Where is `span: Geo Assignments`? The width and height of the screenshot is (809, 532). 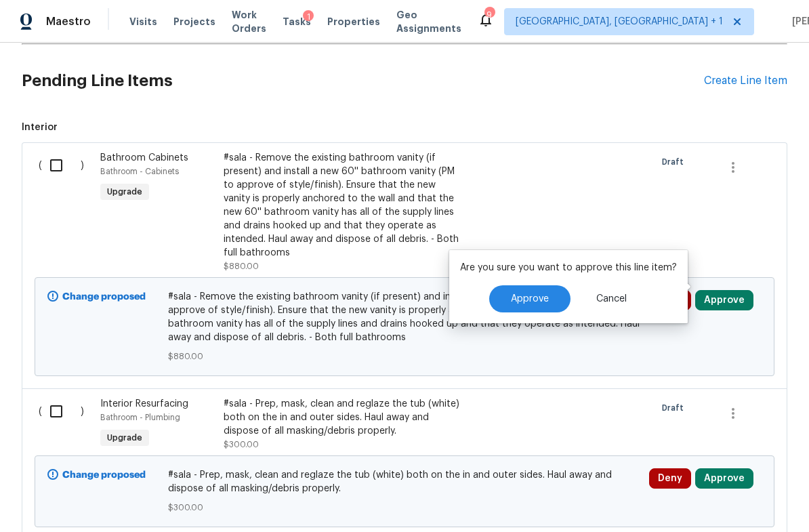
span: Geo Assignments is located at coordinates (429, 22).